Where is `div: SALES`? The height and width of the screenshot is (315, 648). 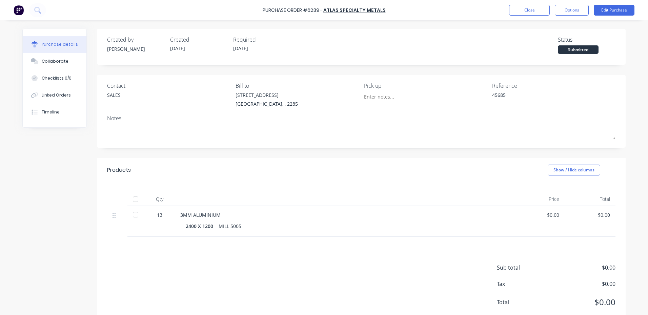 div: SALES is located at coordinates (114, 95).